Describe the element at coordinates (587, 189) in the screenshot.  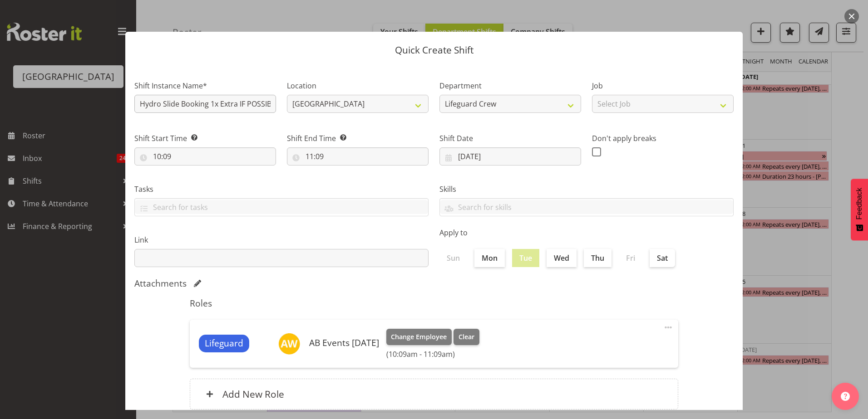
I see `label: Skills` at that location.